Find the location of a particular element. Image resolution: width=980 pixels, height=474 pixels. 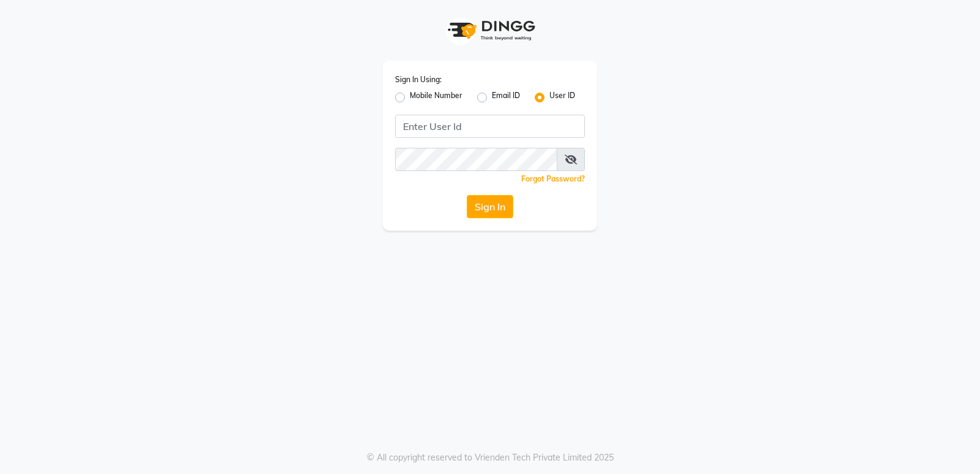

a: Forgot Password? is located at coordinates (553, 178).